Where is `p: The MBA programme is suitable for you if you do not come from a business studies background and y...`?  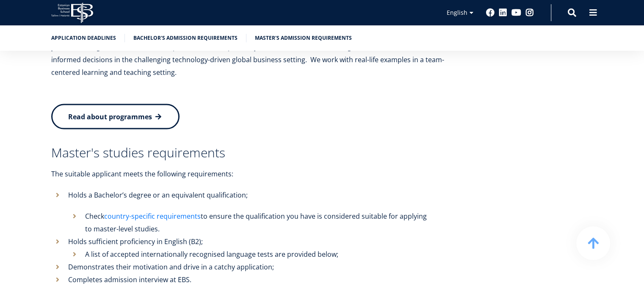
p: The MBA programme is suitable for you if you do not come from a business studies background and y... is located at coordinates (253, 53).